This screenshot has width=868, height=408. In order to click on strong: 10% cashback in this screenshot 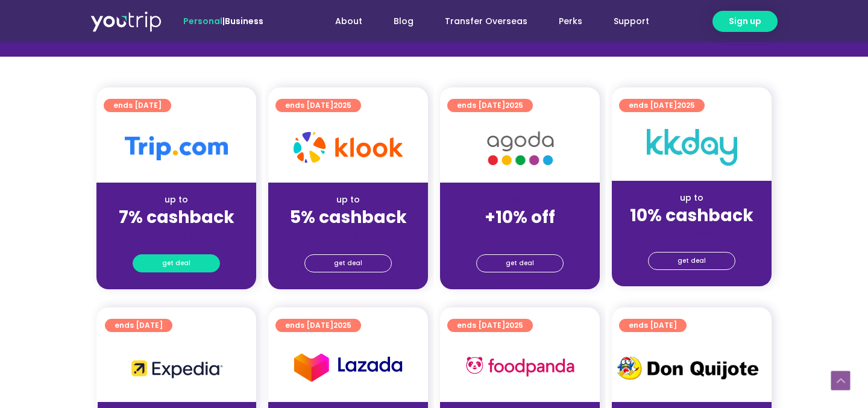, I will do `click(691, 215)`.